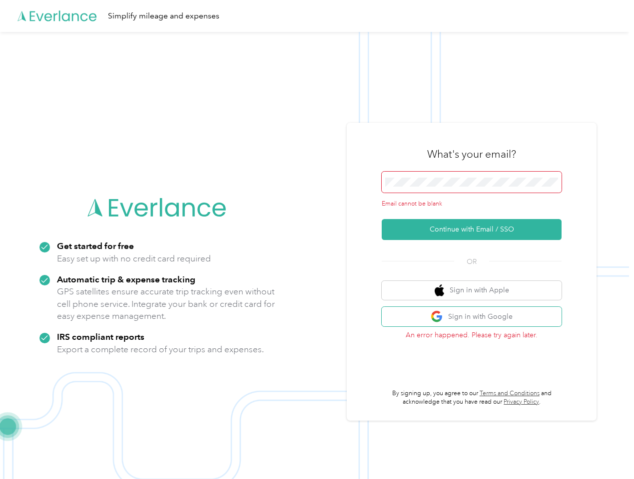 The image size is (634, 479). Describe the element at coordinates (440, 291) in the screenshot. I see `img: apple logo` at that location.